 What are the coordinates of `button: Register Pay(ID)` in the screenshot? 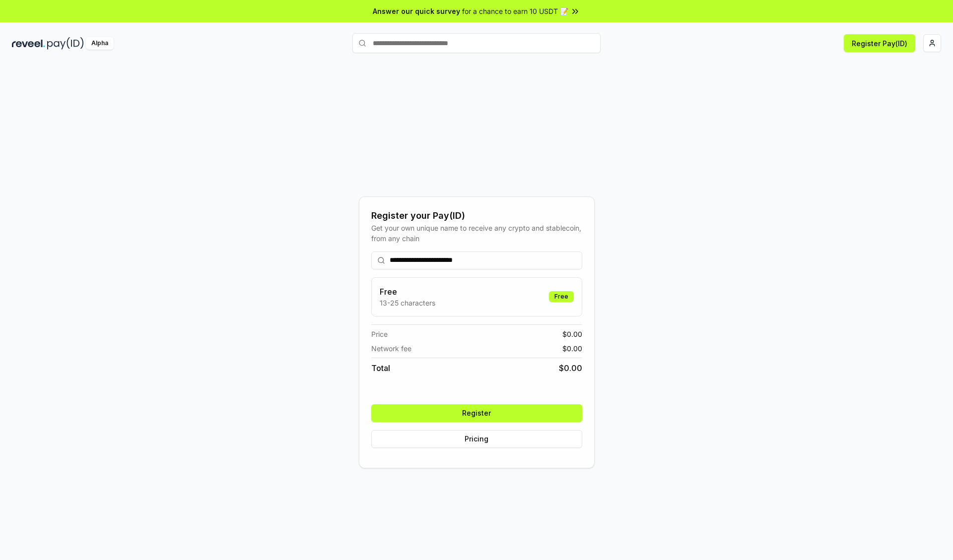 It's located at (879, 43).